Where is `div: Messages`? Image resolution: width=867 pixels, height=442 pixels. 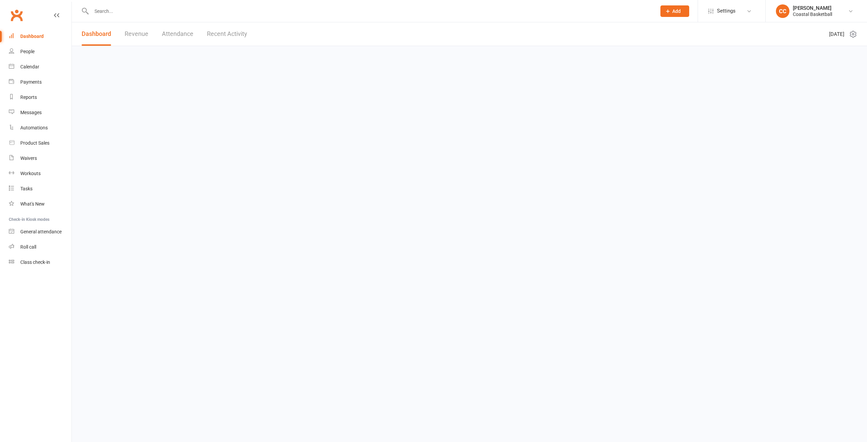 div: Messages is located at coordinates (31, 112).